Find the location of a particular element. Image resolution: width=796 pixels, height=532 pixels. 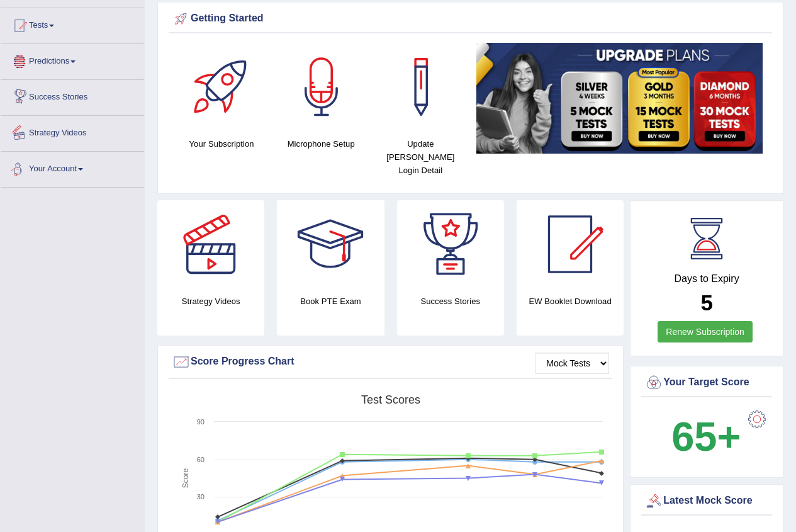

div: Your Target Score is located at coordinates (707, 383).